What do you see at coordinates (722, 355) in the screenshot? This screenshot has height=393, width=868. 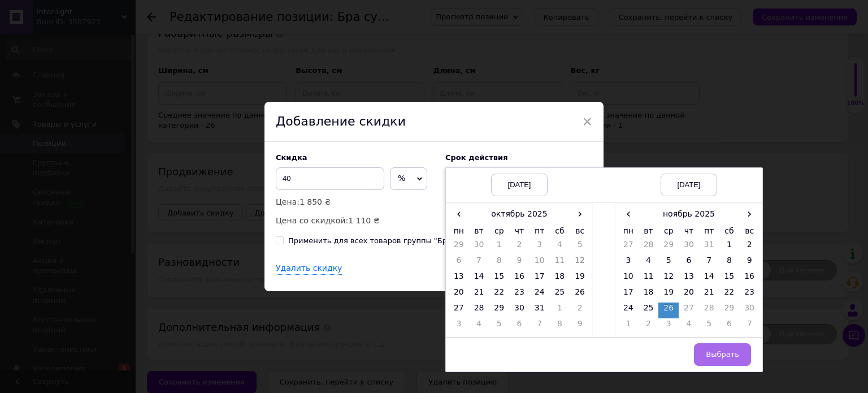 I see `button: Выбрать` at bounding box center [722, 355].